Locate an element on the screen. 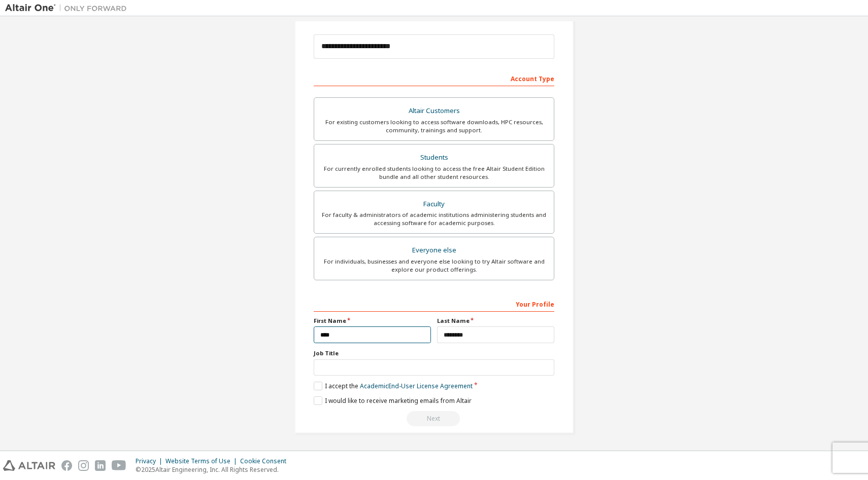 This screenshot has height=480, width=868. div: Account Type is located at coordinates (434, 78).